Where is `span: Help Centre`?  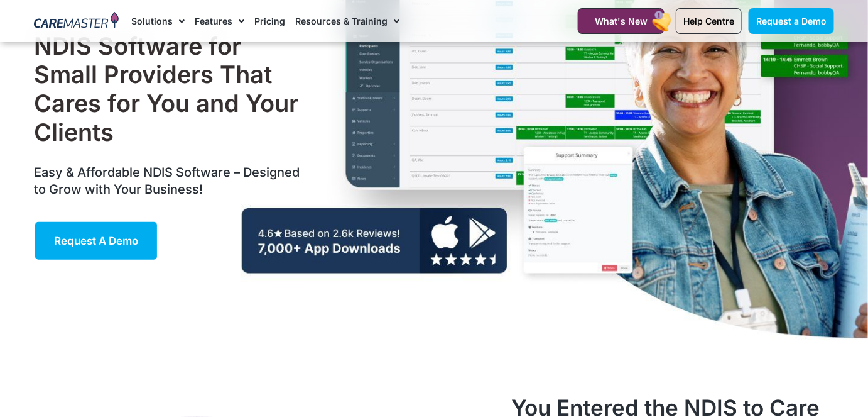
span: Help Centre is located at coordinates (709, 21).